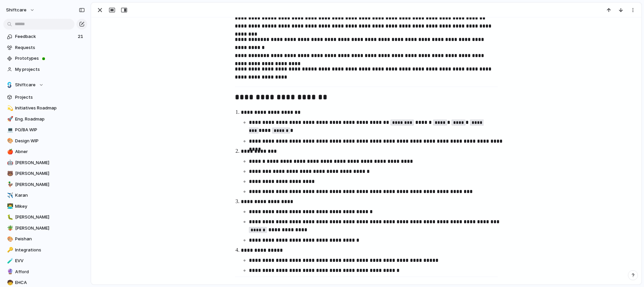  I want to click on button: Shiftcare, so click(45, 85).